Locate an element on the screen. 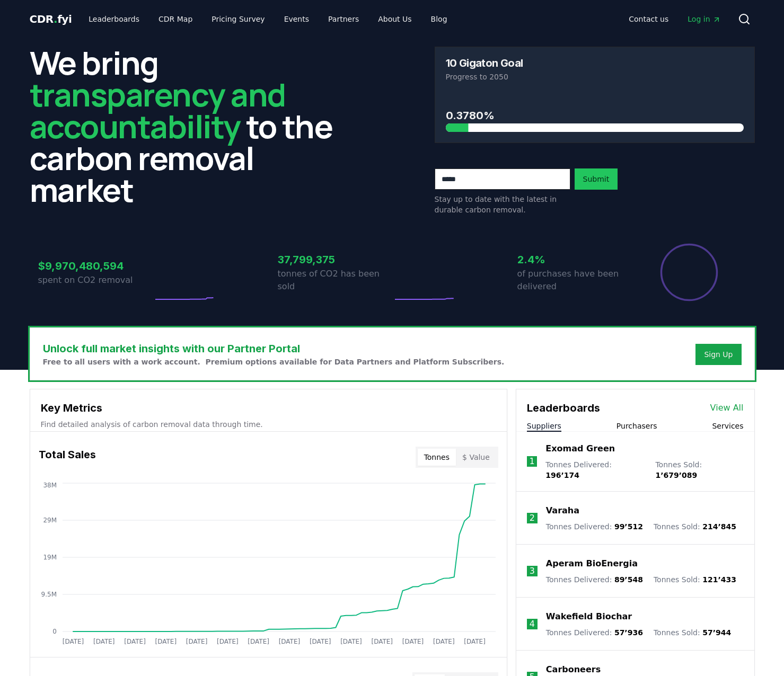  button: Purchasers is located at coordinates (637, 426).